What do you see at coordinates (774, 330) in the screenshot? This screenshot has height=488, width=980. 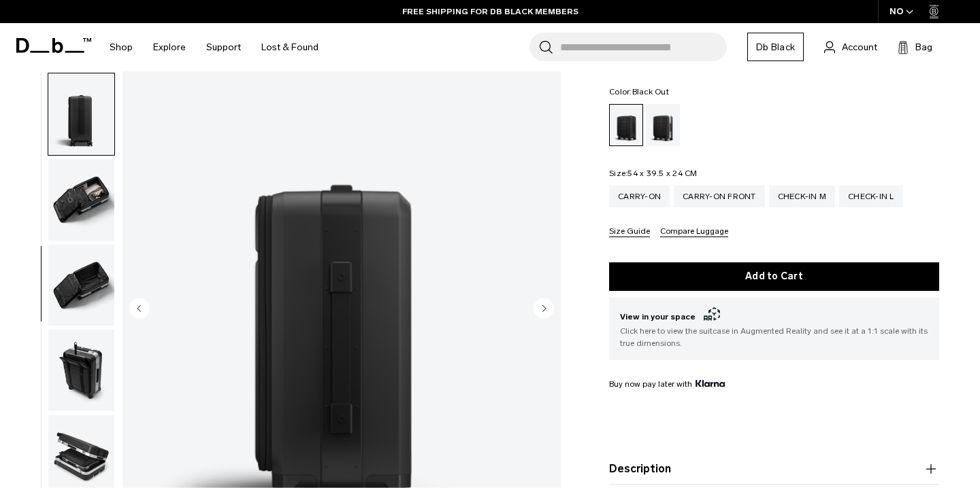 I see `button: View in your space Click here to view the suitcase in Augmented Reality and see it at a 1:1 scale...` at bounding box center [774, 330].